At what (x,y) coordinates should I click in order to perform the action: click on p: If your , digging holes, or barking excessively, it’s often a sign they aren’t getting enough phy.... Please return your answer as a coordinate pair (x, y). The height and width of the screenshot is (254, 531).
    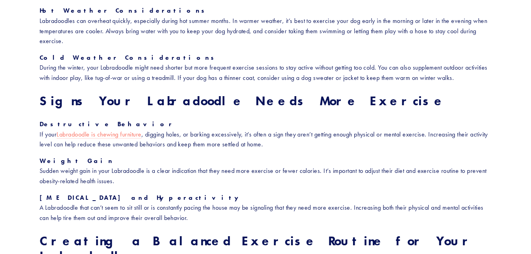
    Looking at the image, I should click on (265, 134).